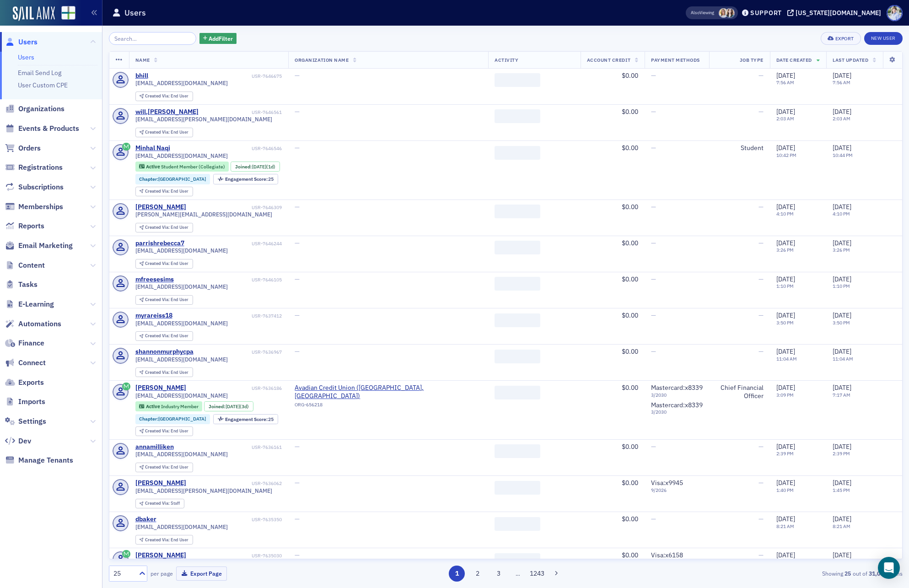 The height and width of the screenshot is (588, 909). What do you see at coordinates (40, 324) in the screenshot?
I see `span: Automations` at bounding box center [40, 324].